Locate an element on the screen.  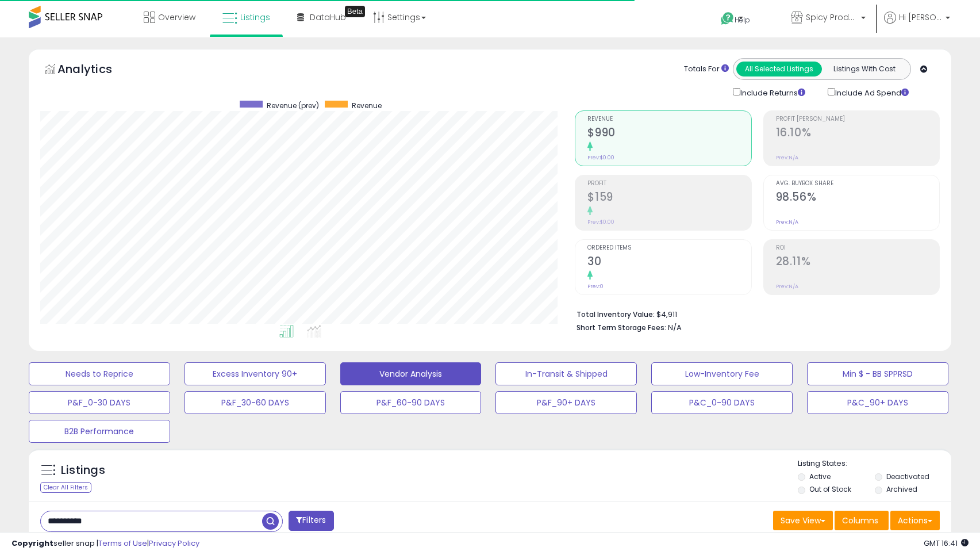
button: Columns is located at coordinates (862, 520).